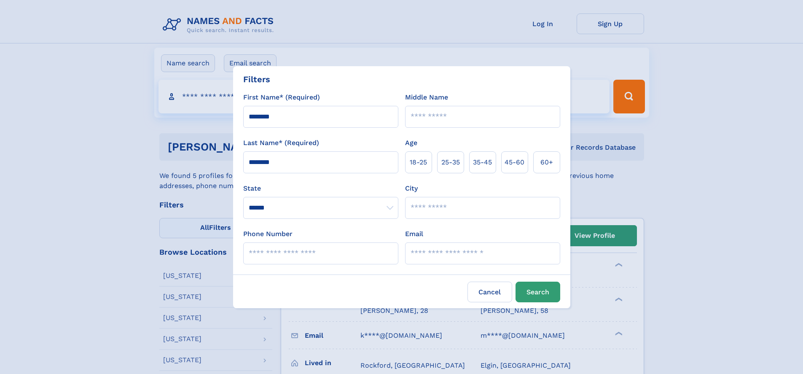  Describe the element at coordinates (257, 79) in the screenshot. I see `div: Filters` at that location.